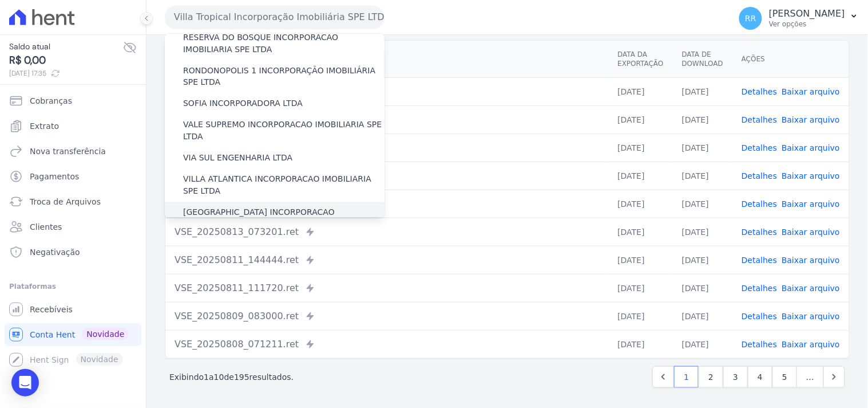 The height and width of the screenshot is (408, 868). What do you see at coordinates (51, 309) in the screenshot?
I see `span: Recebíveis` at bounding box center [51, 309].